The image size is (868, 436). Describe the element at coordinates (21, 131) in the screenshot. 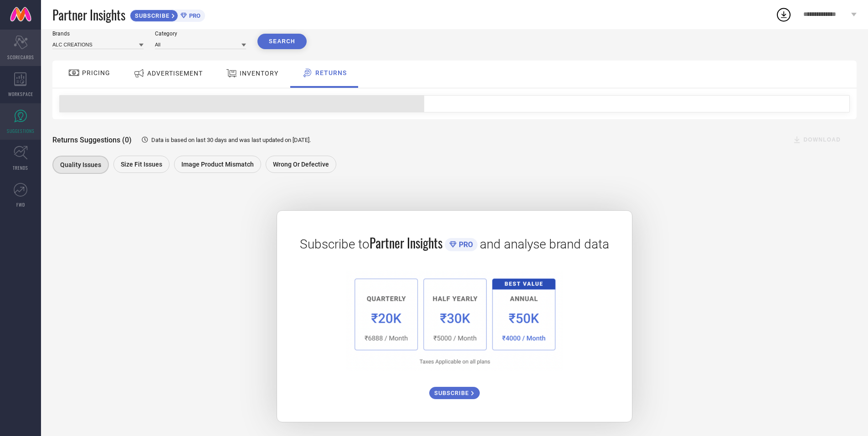

I see `span: SUGGESTIONS` at that location.